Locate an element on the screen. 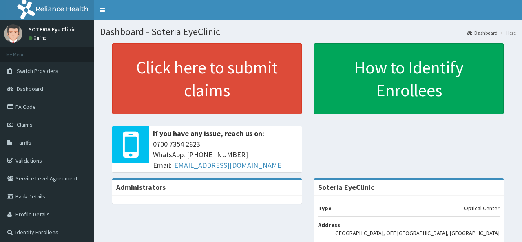 The width and height of the screenshot is (522, 242). b: Administrators is located at coordinates (141, 187).